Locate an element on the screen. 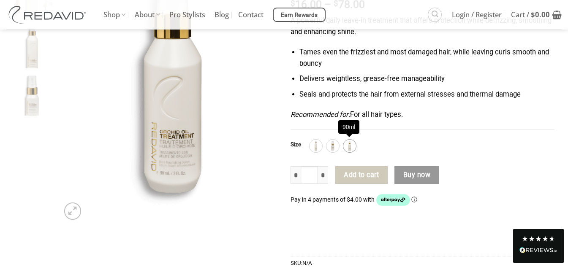 This screenshot has height=267, width=568. li: Tames even the frizziest and most damaged hair, while leaving curls smooth and bouncy is located at coordinates (426, 58).